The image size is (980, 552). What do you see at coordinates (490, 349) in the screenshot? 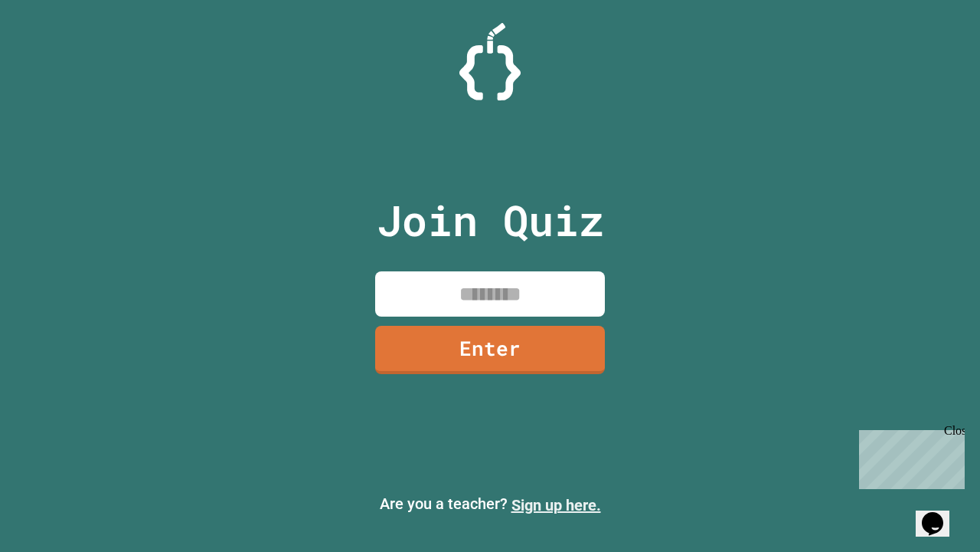
I see `a: Enter` at bounding box center [490, 349].